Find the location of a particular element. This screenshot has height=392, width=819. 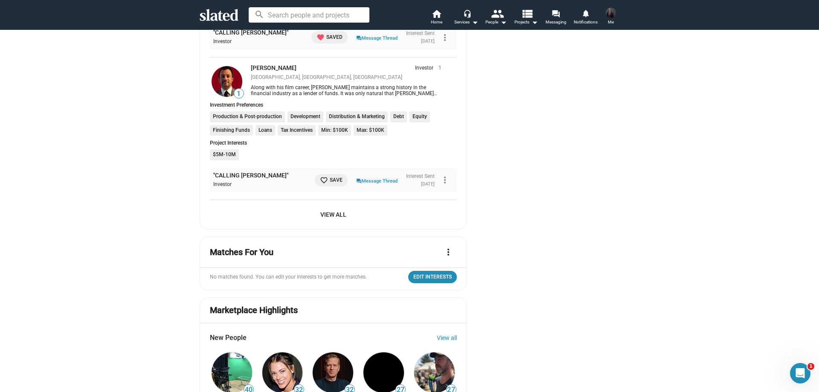

a: Notifications is located at coordinates (586, 18).